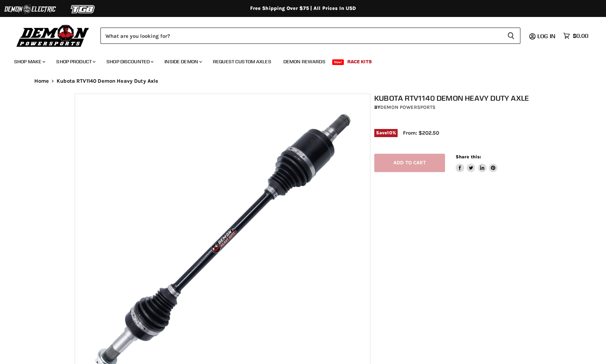 Image resolution: width=606 pixels, height=364 pixels. What do you see at coordinates (310, 35) in the screenshot?
I see `form: Product` at bounding box center [310, 35].